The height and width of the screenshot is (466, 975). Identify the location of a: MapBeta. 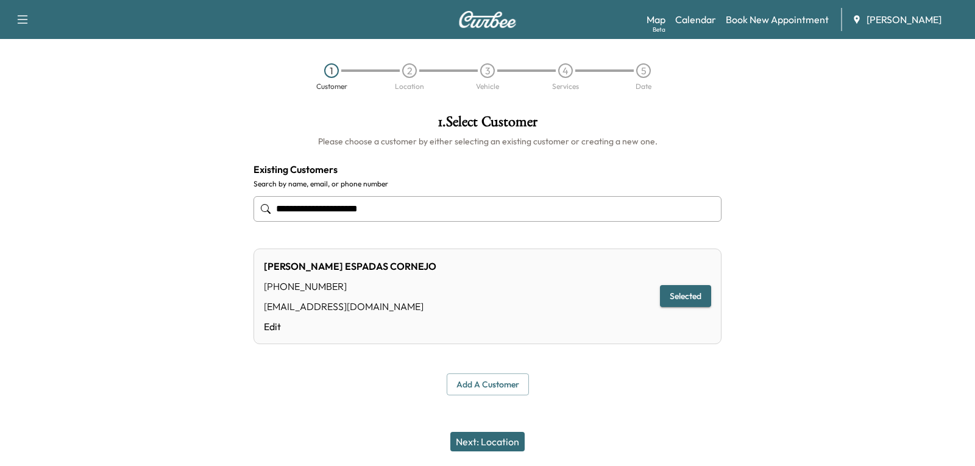
(656, 19).